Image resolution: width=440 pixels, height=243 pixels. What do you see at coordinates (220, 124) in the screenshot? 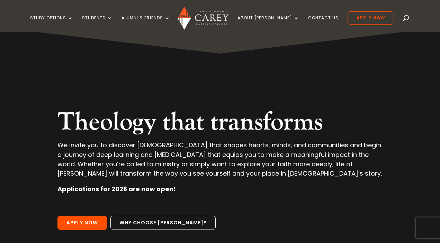
I see `h2: Theology that transforms` at bounding box center [220, 124].